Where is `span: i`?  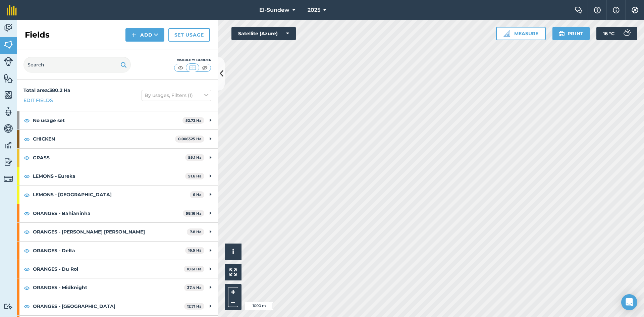 span: i is located at coordinates (233, 252).